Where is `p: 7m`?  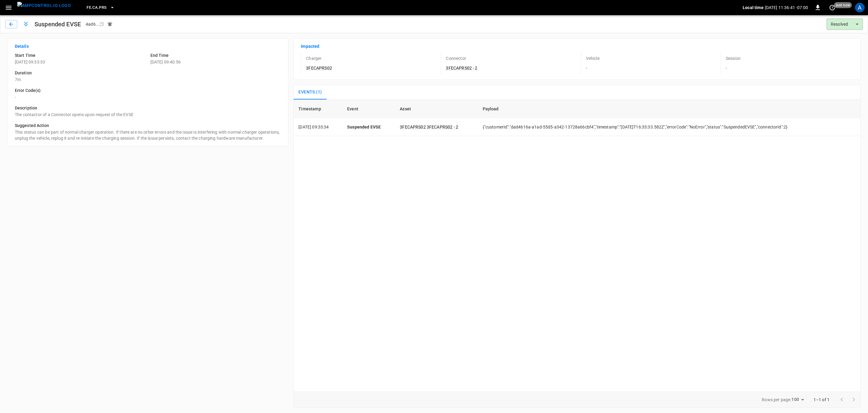
p: 7m is located at coordinates (147, 79).